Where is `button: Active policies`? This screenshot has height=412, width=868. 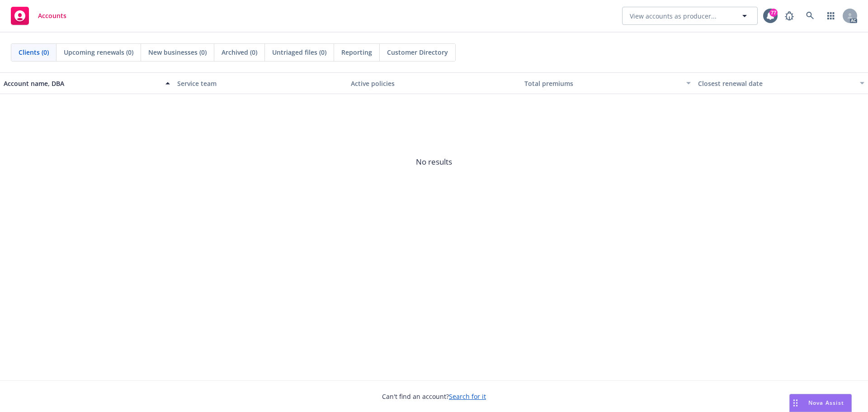
button: Active policies is located at coordinates (434, 83).